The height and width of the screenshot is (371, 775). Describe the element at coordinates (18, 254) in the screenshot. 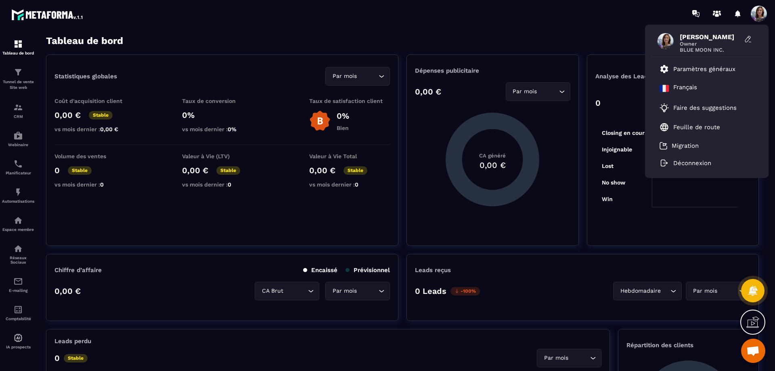

I see `a: social-networksocial-networkRéseaux Sociaux` at that location.